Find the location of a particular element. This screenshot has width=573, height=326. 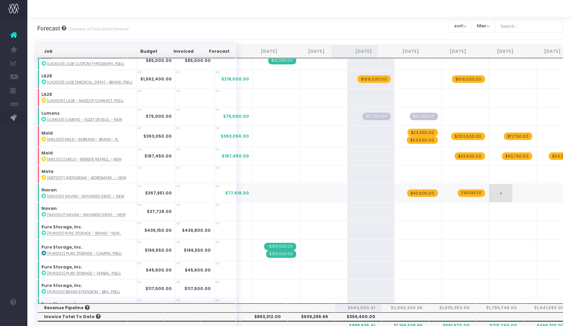

span: Saving value... is located at coordinates (292, 312).